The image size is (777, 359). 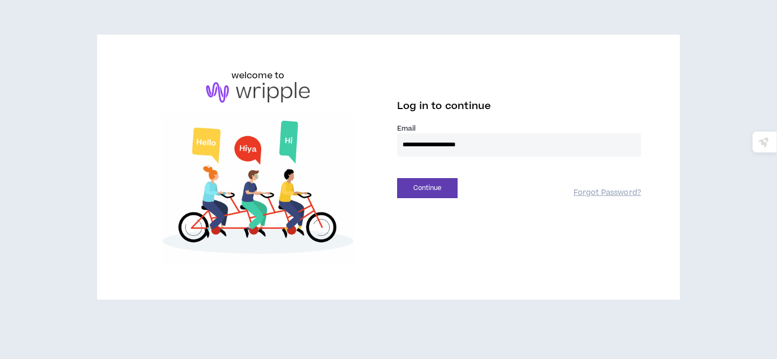 I want to click on h6: welcome to, so click(x=258, y=76).